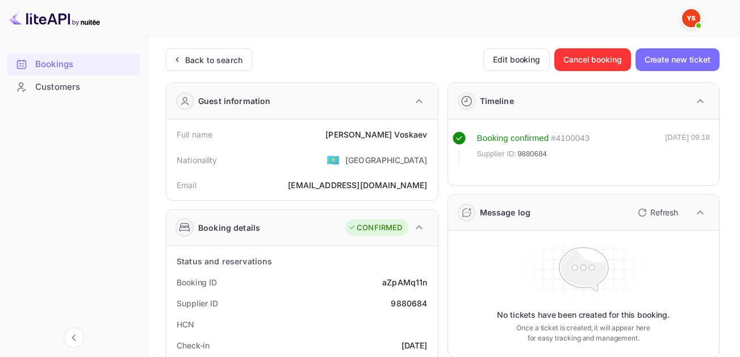 Image resolution: width=740 pixels, height=357 pixels. What do you see at coordinates (409, 303) in the screenshot?
I see `div: 9880684` at bounding box center [409, 303].